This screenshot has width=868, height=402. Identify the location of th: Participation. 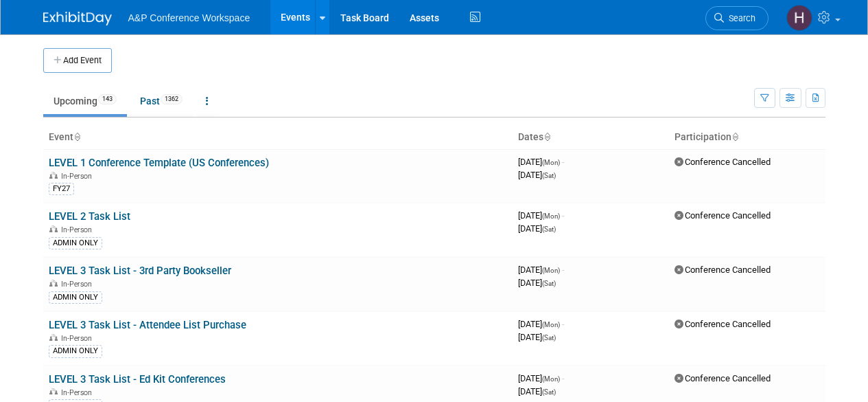
(748, 137).